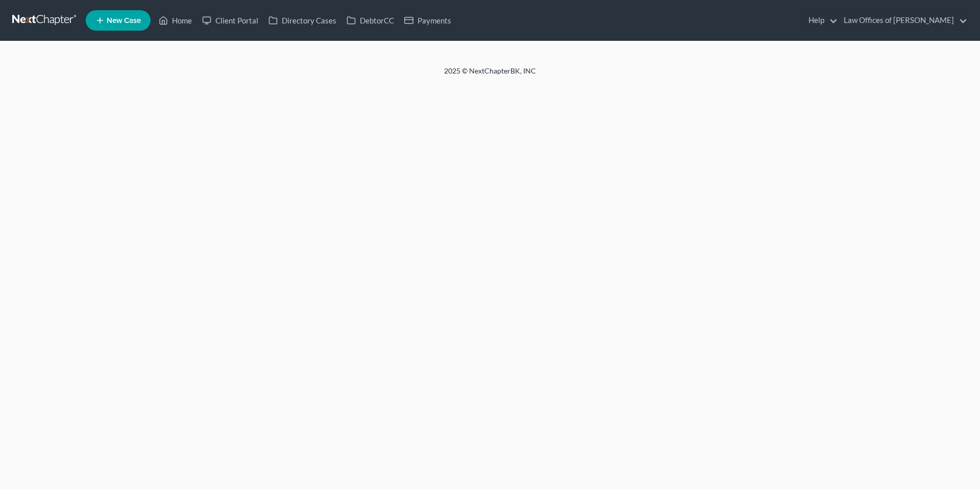 The height and width of the screenshot is (489, 980). Describe the element at coordinates (230, 20) in the screenshot. I see `a: Client Portal` at that location.